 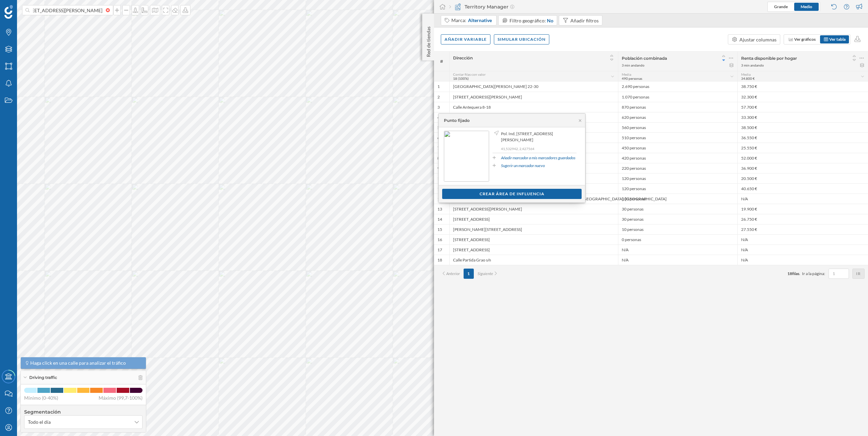 What do you see at coordinates (438, 168) in the screenshot?
I see `div: 9` at bounding box center [438, 168].